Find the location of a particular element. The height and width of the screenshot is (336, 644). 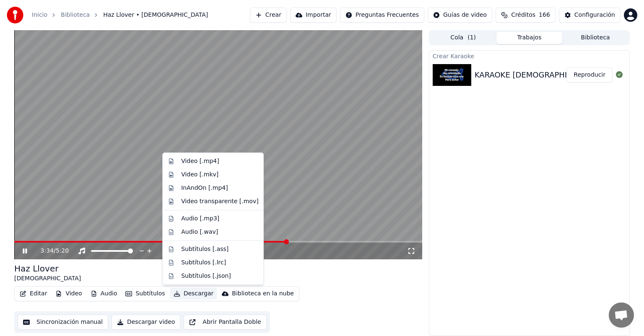

div: Biblioteca en la nube is located at coordinates (263, 294).